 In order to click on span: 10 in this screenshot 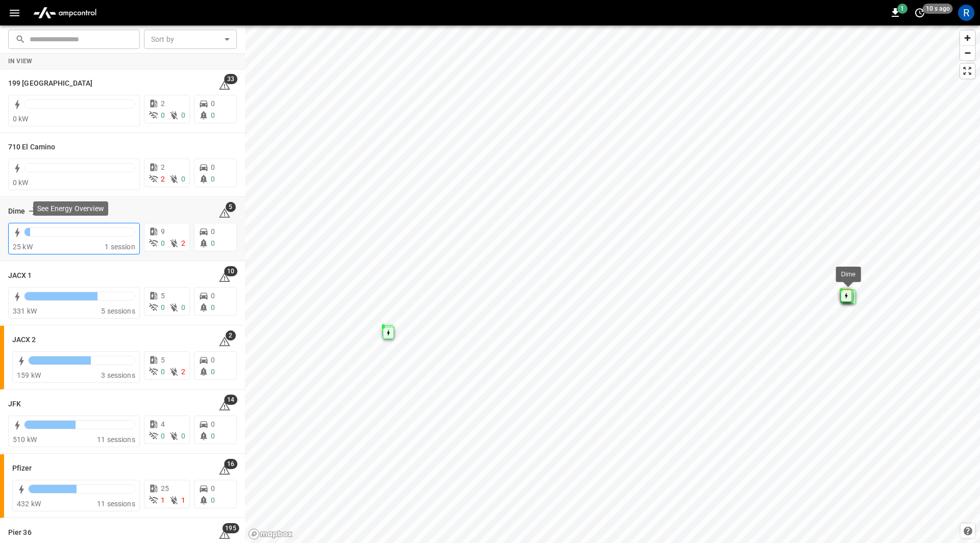, I will do `click(230, 271)`.